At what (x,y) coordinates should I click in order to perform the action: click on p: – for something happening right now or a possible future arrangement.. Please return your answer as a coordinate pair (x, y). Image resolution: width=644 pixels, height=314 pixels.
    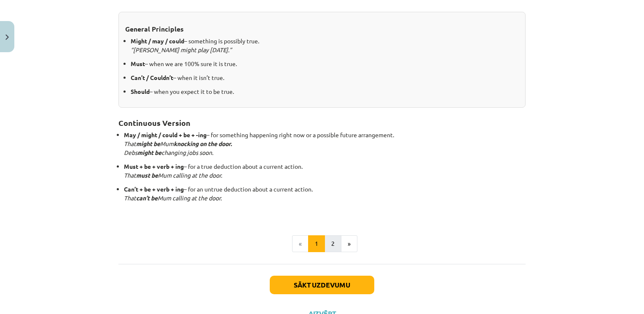
    Looking at the image, I should click on (324, 144).